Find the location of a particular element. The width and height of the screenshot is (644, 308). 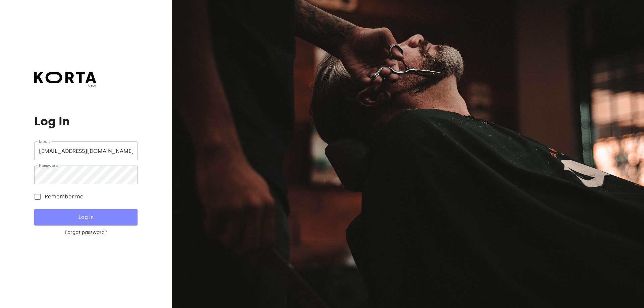

img: Korta is located at coordinates (65, 78).